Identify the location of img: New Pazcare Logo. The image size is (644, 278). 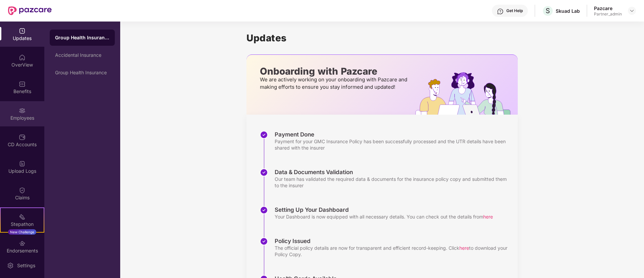
(30, 11).